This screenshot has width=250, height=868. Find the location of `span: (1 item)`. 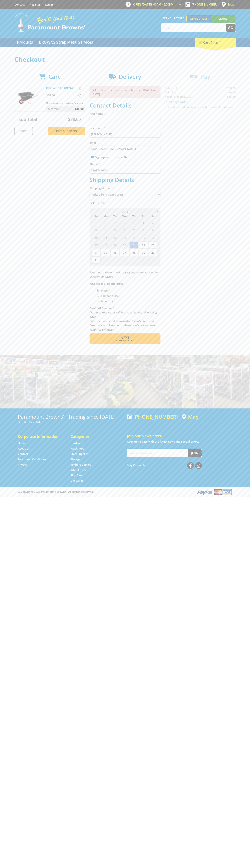

span: (1 item) is located at coordinates (216, 43).